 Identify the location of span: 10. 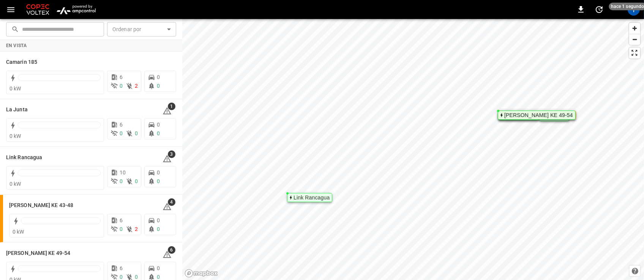
(123, 172).